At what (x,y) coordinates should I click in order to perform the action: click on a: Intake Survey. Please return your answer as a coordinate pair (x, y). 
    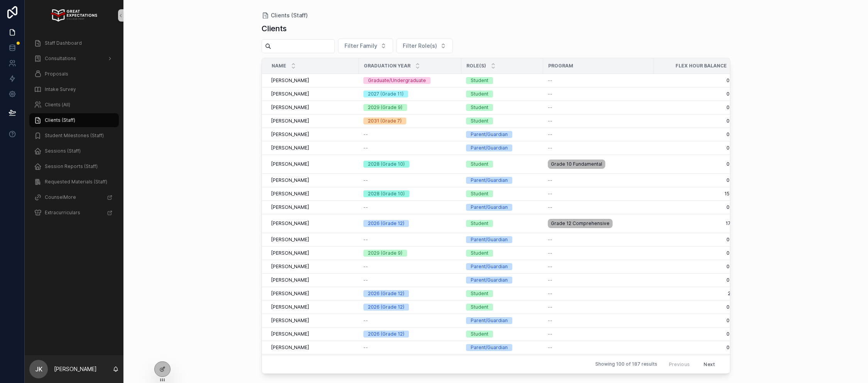
    Looking at the image, I should click on (75, 89).